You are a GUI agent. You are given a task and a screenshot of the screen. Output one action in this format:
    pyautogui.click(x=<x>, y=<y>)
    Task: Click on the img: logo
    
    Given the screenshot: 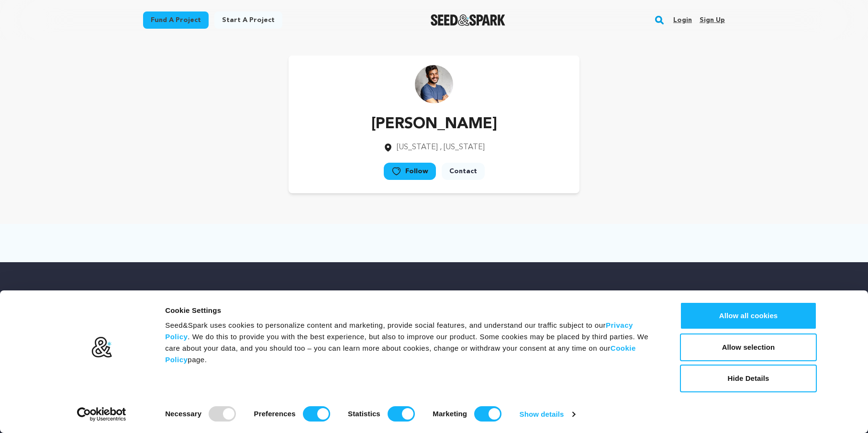 What is the action you would take?
    pyautogui.click(x=101, y=347)
    